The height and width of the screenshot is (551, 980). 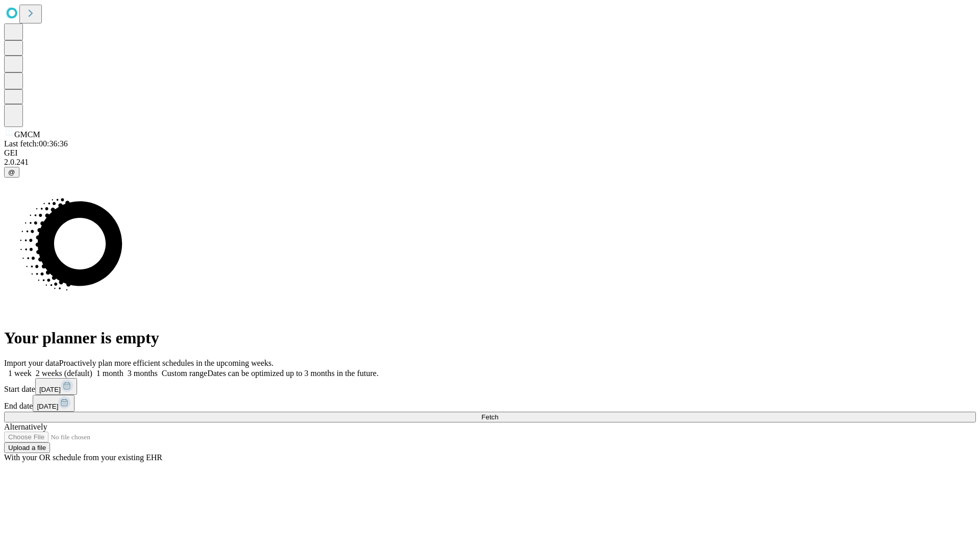 I want to click on button: Upload a file, so click(x=27, y=447).